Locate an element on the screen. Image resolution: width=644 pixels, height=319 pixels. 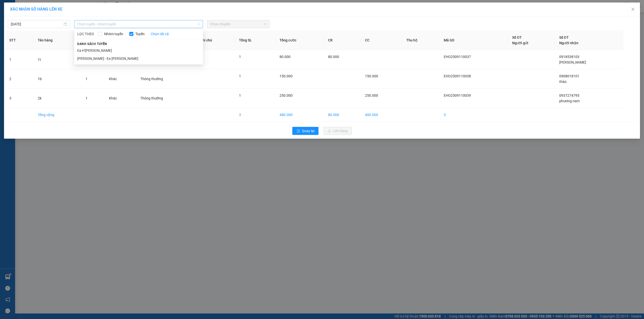
td: 1 is located at coordinates (19, 59).